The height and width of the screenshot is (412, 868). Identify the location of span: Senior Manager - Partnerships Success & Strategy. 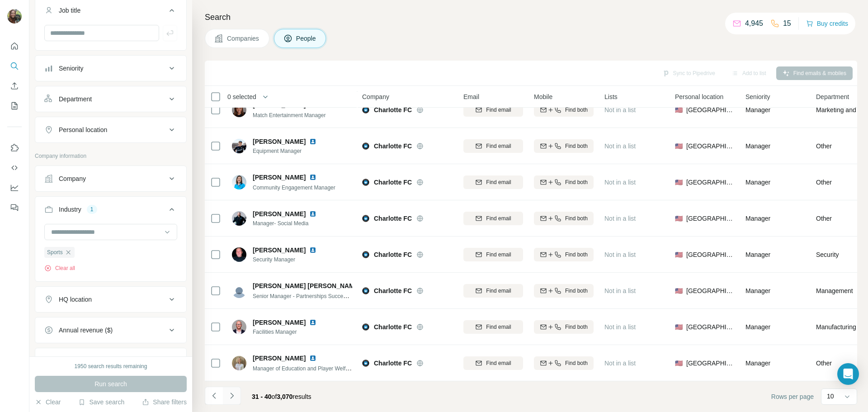
(314, 296).